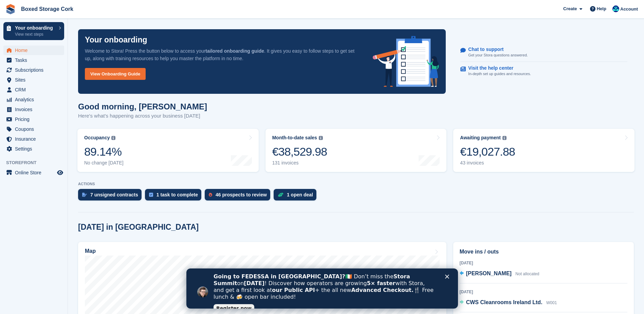 The width and height of the screenshot is (644, 314). Describe the element at coordinates (35, 119) in the screenshot. I see `span: Pricing` at that location.